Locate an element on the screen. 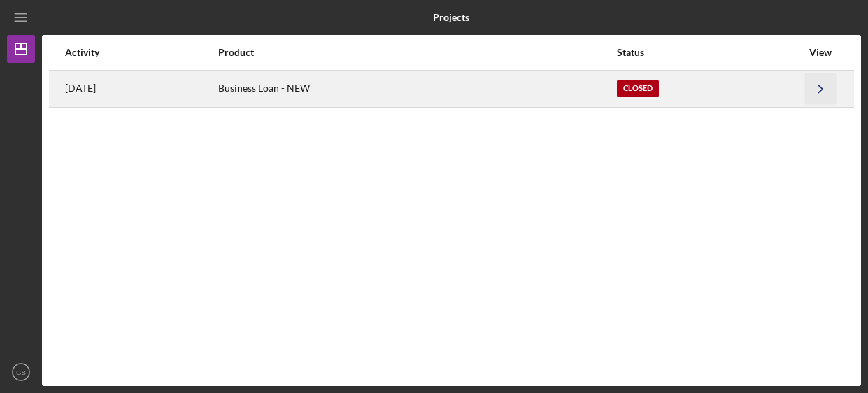  div: Closed is located at coordinates (638, 88).